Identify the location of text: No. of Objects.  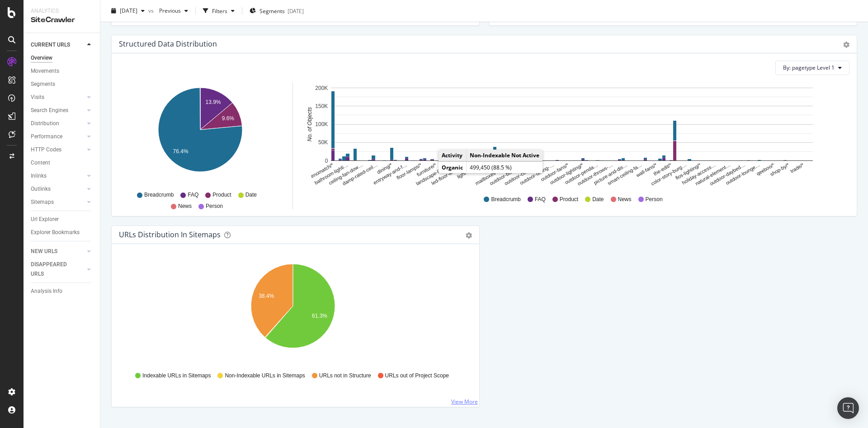
(310, 124).